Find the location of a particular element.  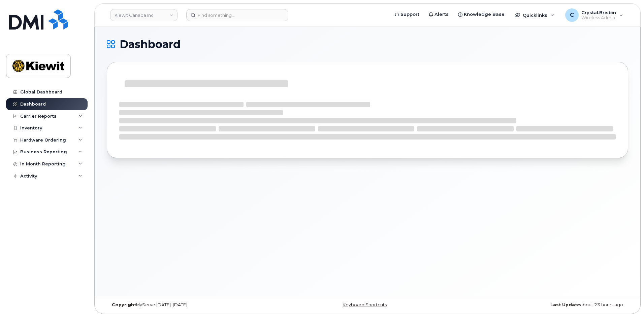

span: Dashboard is located at coordinates (150, 44).